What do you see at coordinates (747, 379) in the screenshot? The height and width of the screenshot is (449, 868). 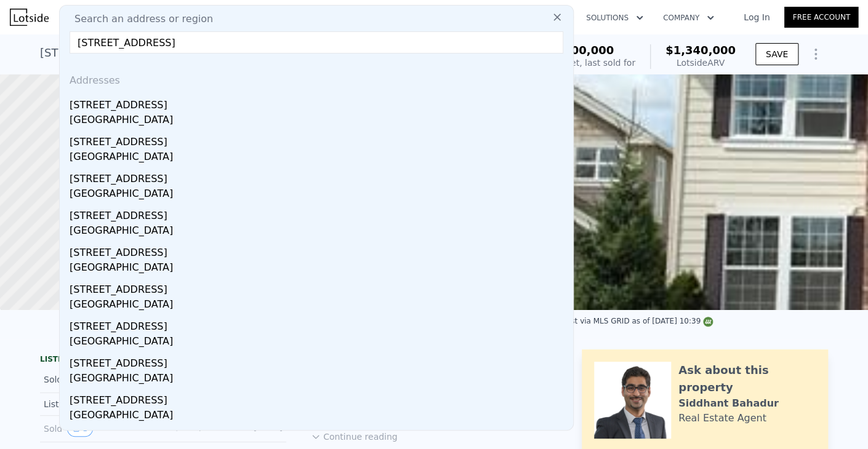 I see `div: Ask about this property` at bounding box center [747, 379].